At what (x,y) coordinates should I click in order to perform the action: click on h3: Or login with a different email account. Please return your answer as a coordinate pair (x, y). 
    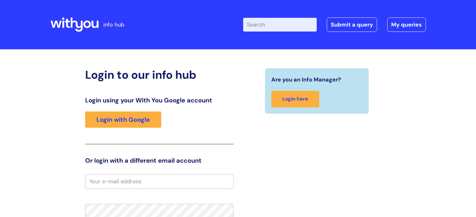
    Looking at the image, I should click on (159, 161).